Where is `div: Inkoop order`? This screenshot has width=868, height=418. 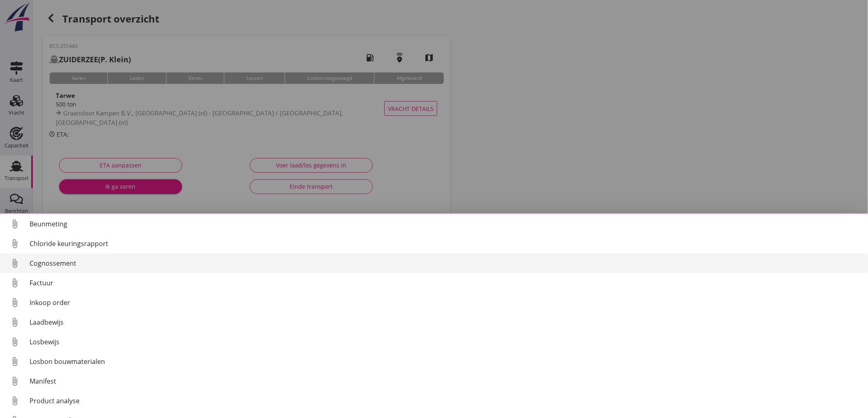
div: Inkoop order is located at coordinates (445, 303).